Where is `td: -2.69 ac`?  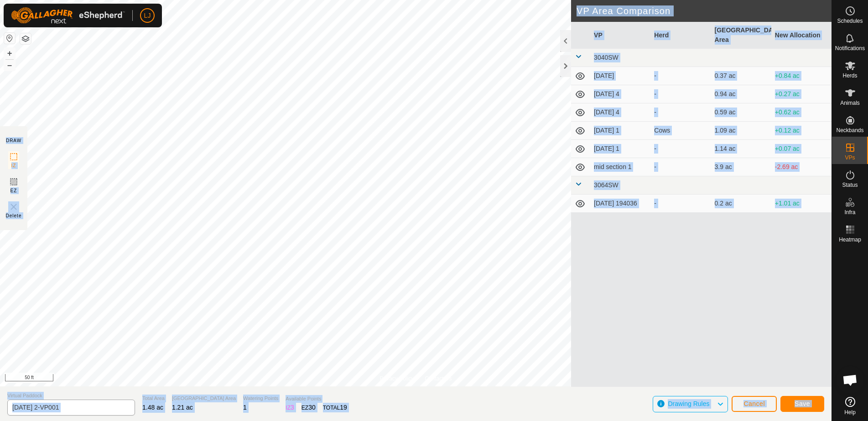
td: -2.69 ac is located at coordinates (801, 167).